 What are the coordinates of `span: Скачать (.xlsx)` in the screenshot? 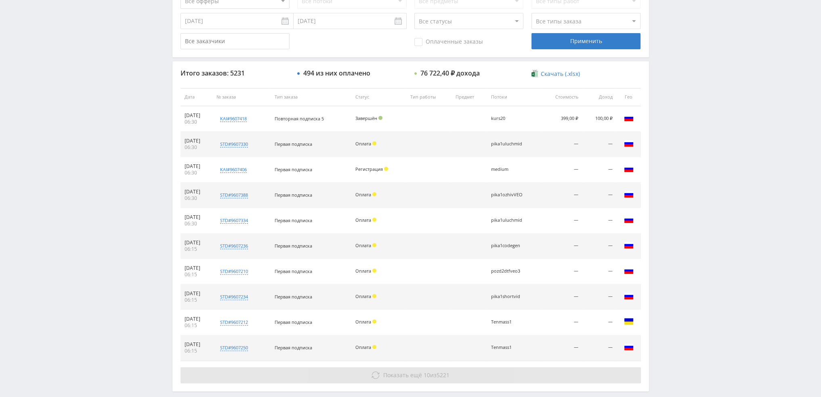 It's located at (560, 74).